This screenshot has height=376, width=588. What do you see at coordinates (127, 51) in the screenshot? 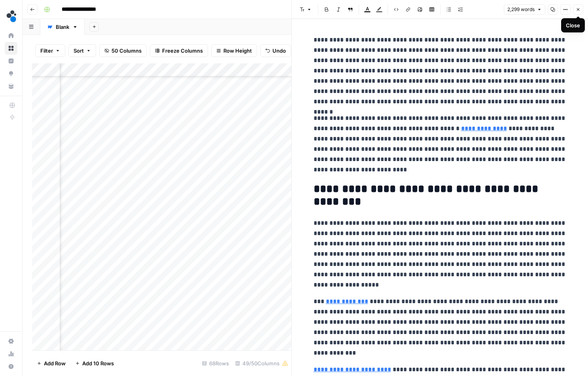
I see `span: 50 Columns` at bounding box center [127, 51].